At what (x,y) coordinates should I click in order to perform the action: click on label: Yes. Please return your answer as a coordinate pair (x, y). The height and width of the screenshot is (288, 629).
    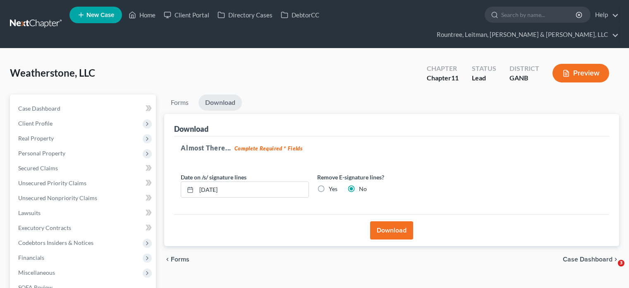
    Looking at the image, I should click on (333, 189).